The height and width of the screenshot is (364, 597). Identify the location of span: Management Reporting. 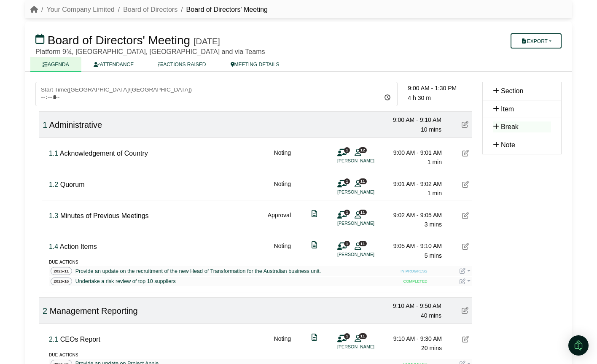
(94, 311).